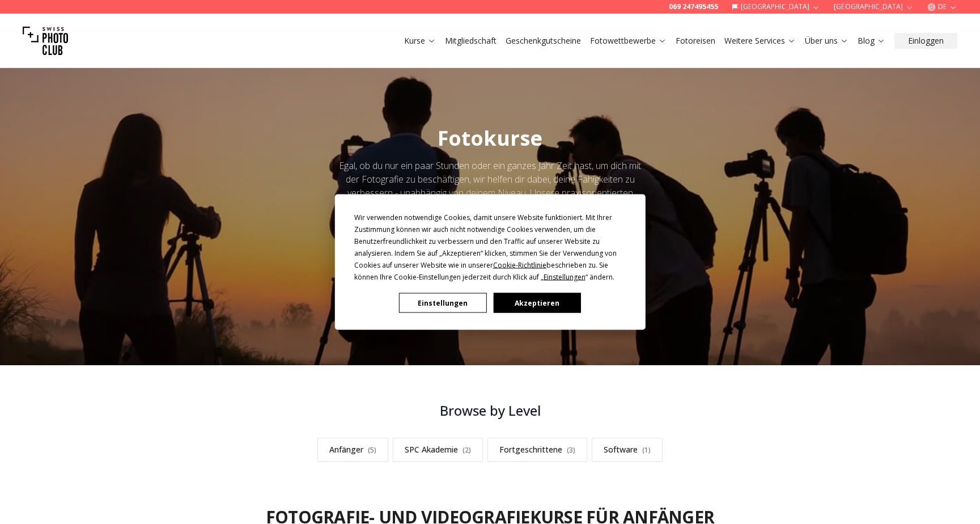 This screenshot has height=524, width=980. I want to click on div: Wir verwenden notwendige Cookies, damit unsere Website funktioniert. Mit Ihrer Zustimmung können ..., so click(490, 247).